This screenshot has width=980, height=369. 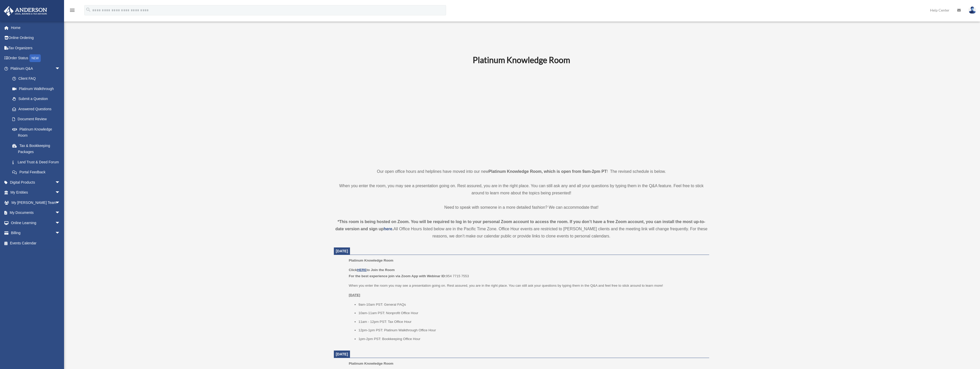 What do you see at coordinates (35, 68) in the screenshot?
I see `a: Platinum Q&Aarrow_drop_down` at bounding box center [35, 68].